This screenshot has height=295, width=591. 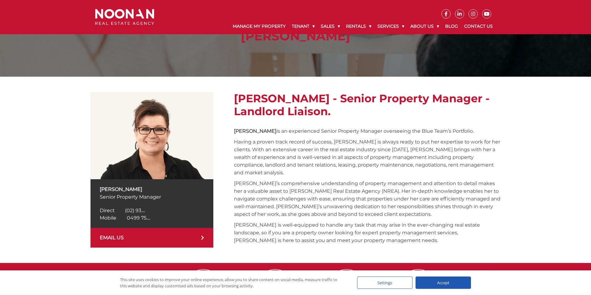 I want to click on p: is an experienced Senior Property Manager overseeing the Blue Team’s Portfolio., so click(x=367, y=131).